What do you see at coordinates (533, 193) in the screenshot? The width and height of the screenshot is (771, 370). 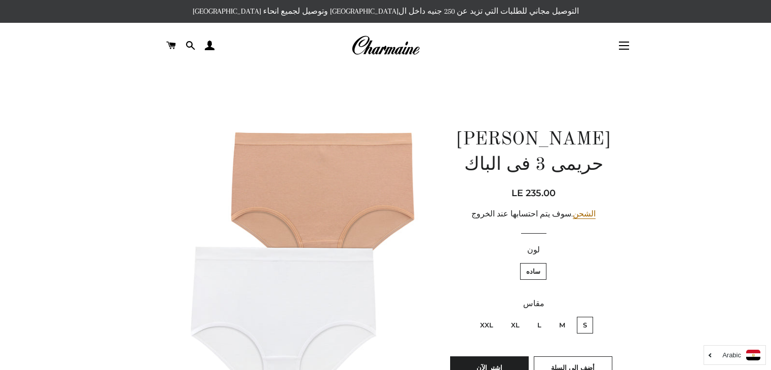 I see `span: LE 235.00` at bounding box center [533, 193].